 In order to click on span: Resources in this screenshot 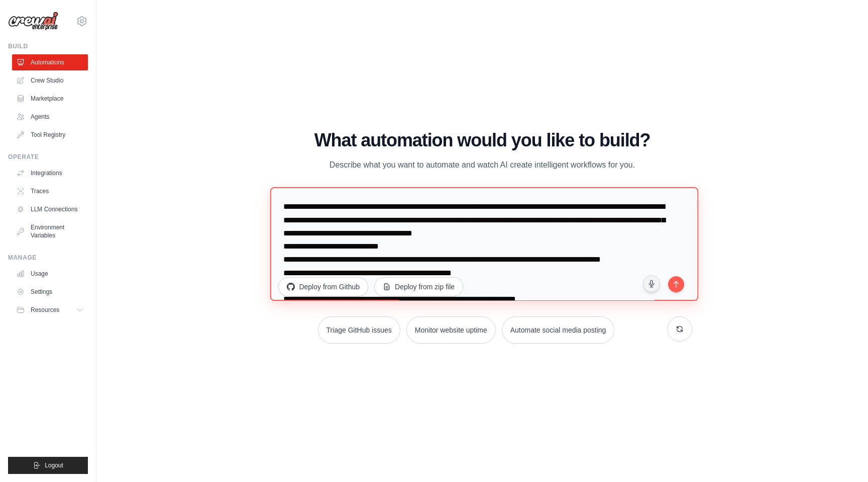, I will do `click(45, 309)`.